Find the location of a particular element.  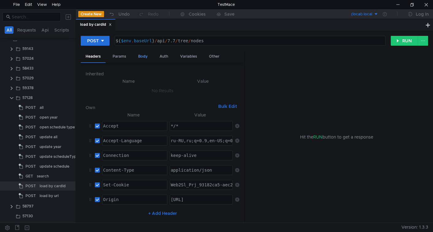

button: Bulk Edit is located at coordinates (227, 106).